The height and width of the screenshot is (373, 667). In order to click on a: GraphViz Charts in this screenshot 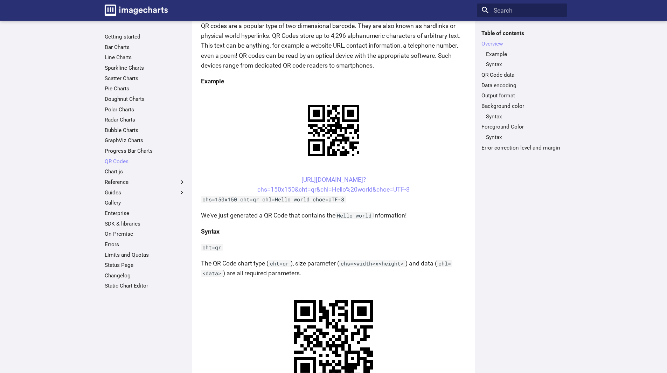, I will do `click(145, 140)`.